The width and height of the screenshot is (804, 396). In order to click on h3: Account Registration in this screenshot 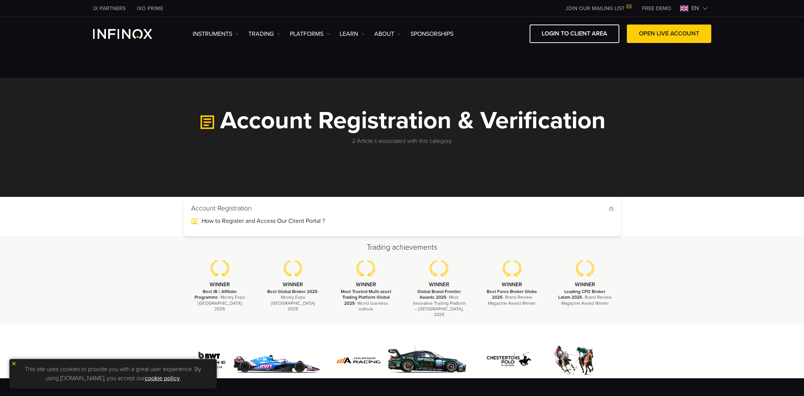, I will do `click(402, 208)`.